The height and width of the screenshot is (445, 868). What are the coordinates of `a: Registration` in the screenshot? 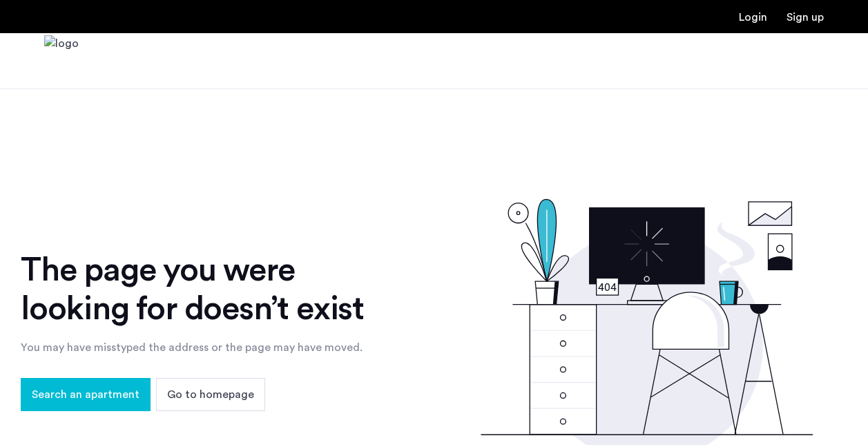 It's located at (805, 17).